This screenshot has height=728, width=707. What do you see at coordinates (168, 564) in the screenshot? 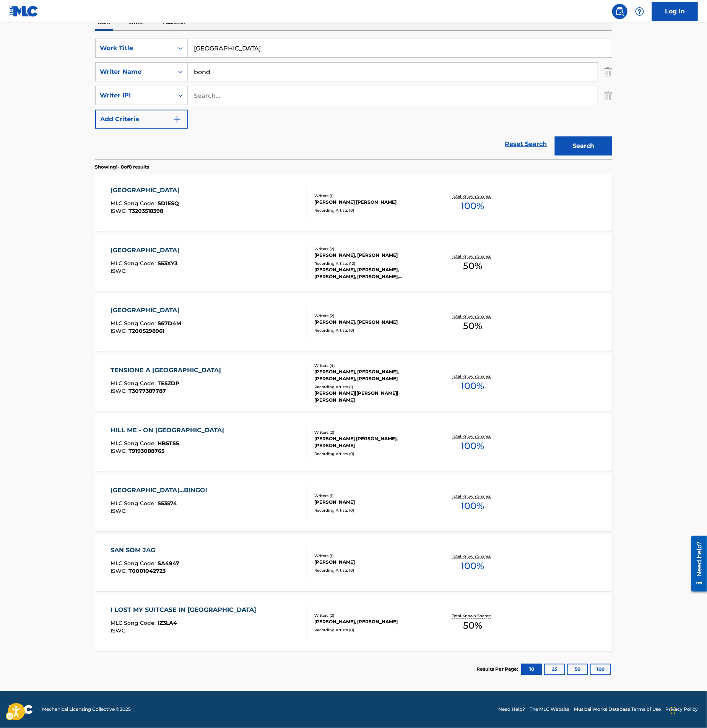
I see `span: SA4947` at bounding box center [168, 564].